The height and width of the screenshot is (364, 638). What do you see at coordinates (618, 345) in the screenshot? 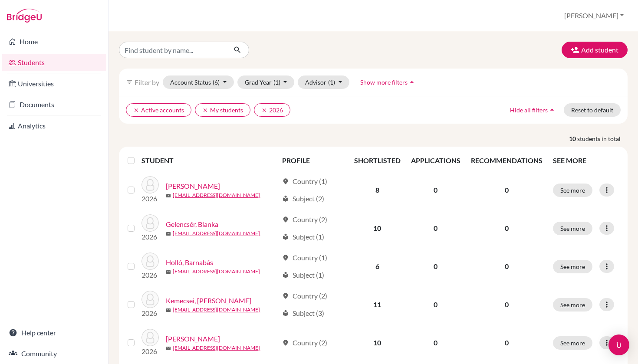
I see `div: Open Intercom Messenger` at bounding box center [618, 345].